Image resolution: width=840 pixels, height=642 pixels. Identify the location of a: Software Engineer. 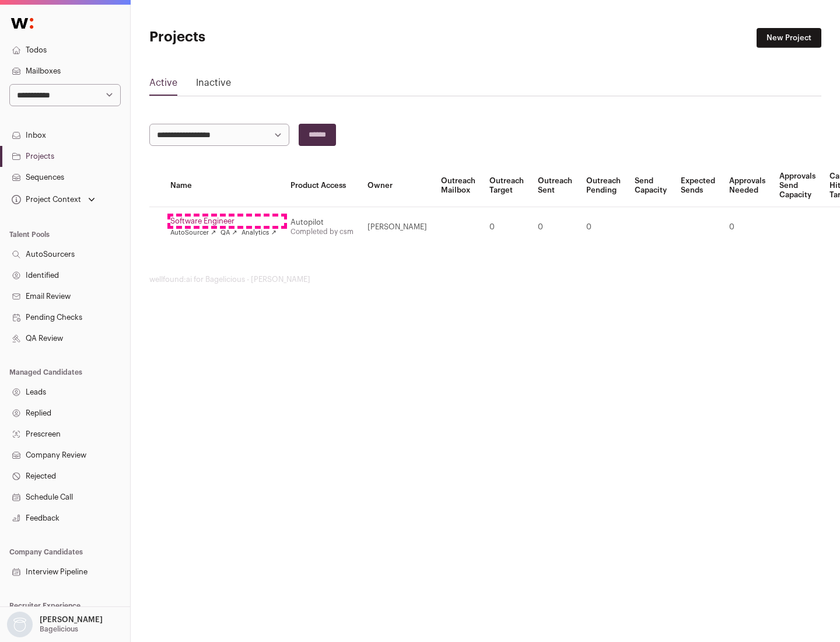
(223, 221).